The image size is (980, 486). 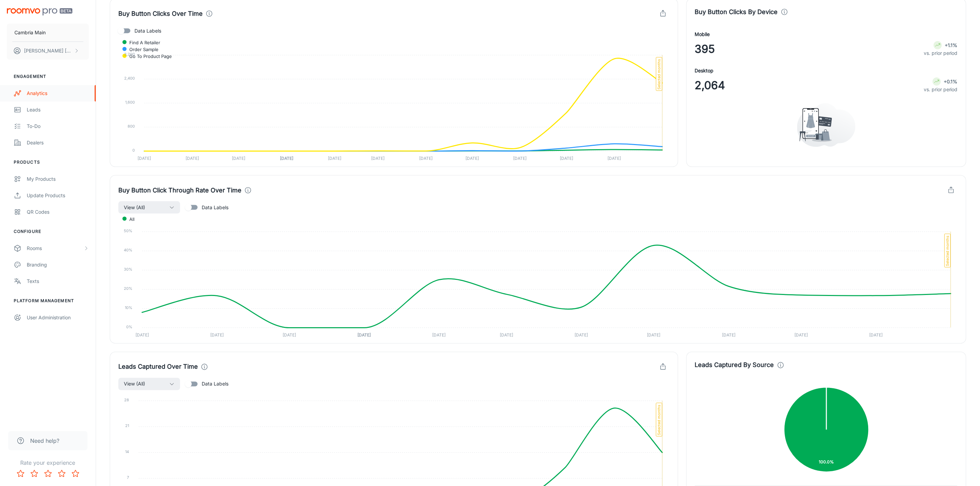 What do you see at coordinates (21, 473) in the screenshot?
I see `button: Rate 1 star` at bounding box center [21, 473].